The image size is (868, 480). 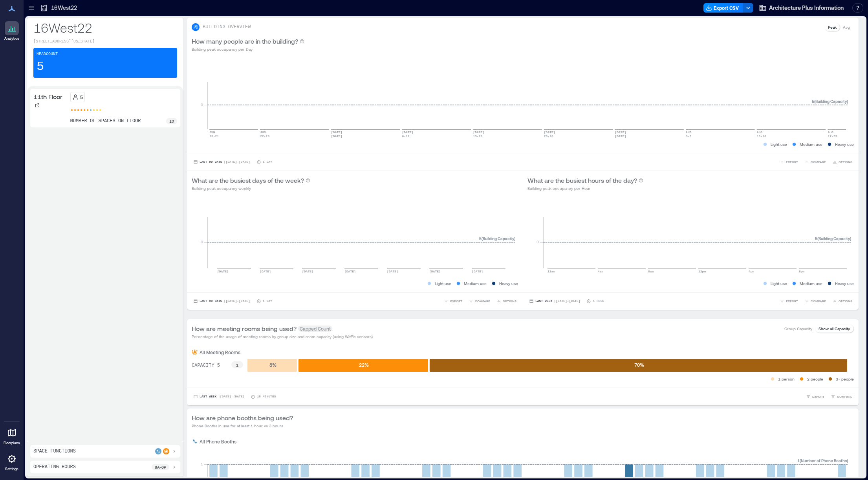 What do you see at coordinates (243, 418) in the screenshot?
I see `p: How are phone booths being used?` at bounding box center [243, 418].